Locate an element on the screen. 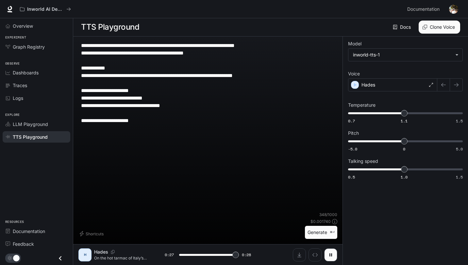 The image size is (468, 265). a: Feedback is located at coordinates (36, 244).